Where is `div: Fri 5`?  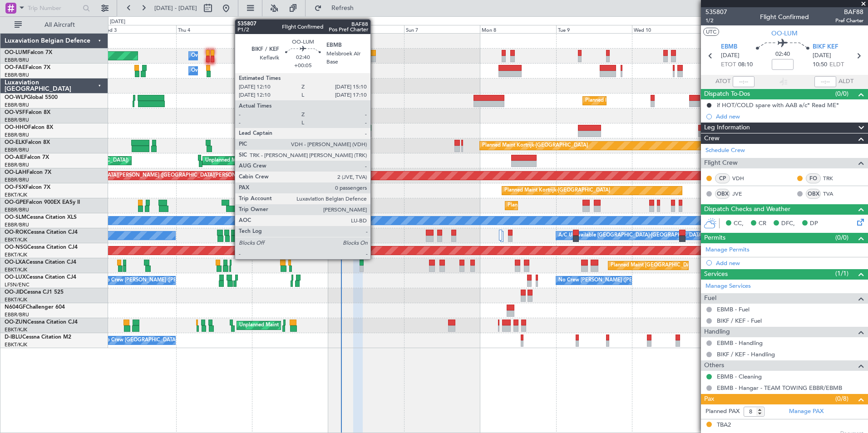 div: Fri 5 is located at coordinates (289, 29).